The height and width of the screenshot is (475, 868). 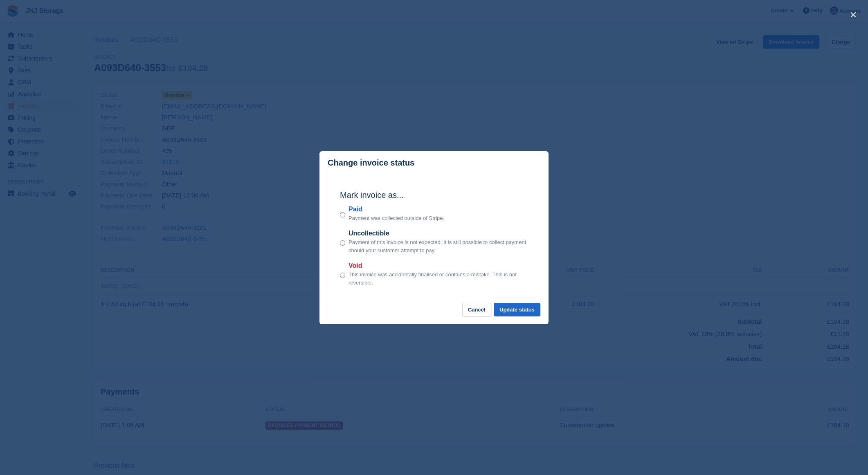 What do you see at coordinates (396, 209) in the screenshot?
I see `label: Paid` at bounding box center [396, 209].